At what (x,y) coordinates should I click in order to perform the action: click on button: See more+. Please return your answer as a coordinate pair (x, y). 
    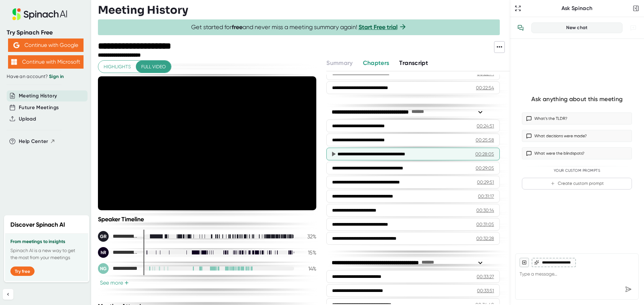
    Looking at the image, I should click on (115, 283).